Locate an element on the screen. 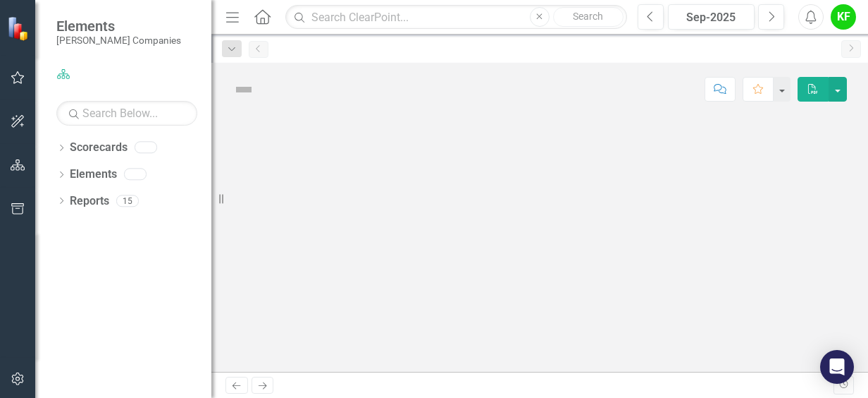 The image size is (868, 398). img: ClearPoint Strategy is located at coordinates (20, 29).